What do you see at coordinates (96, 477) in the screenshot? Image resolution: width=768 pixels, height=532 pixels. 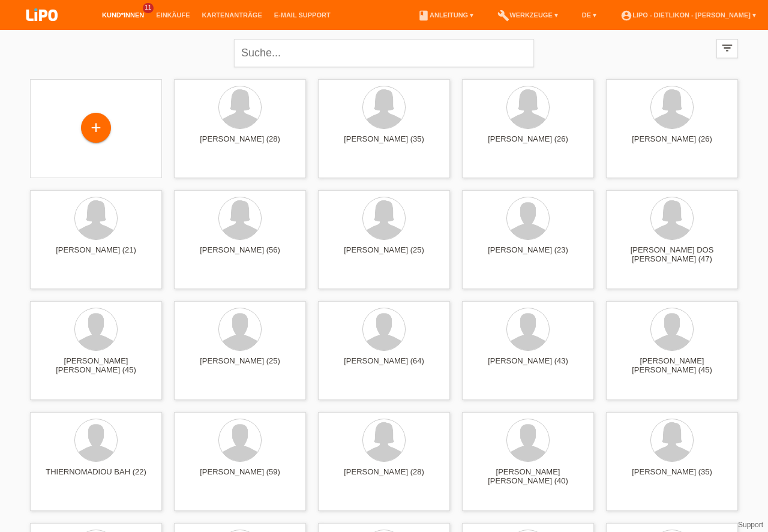 I see `div: THIERNOMADIOU BAH (22)` at bounding box center [96, 477].